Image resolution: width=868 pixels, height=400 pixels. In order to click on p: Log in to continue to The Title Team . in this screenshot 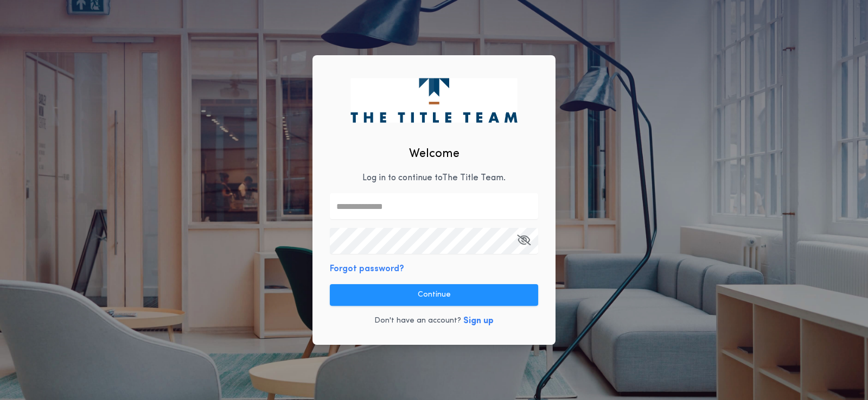, I will do `click(434, 178)`.